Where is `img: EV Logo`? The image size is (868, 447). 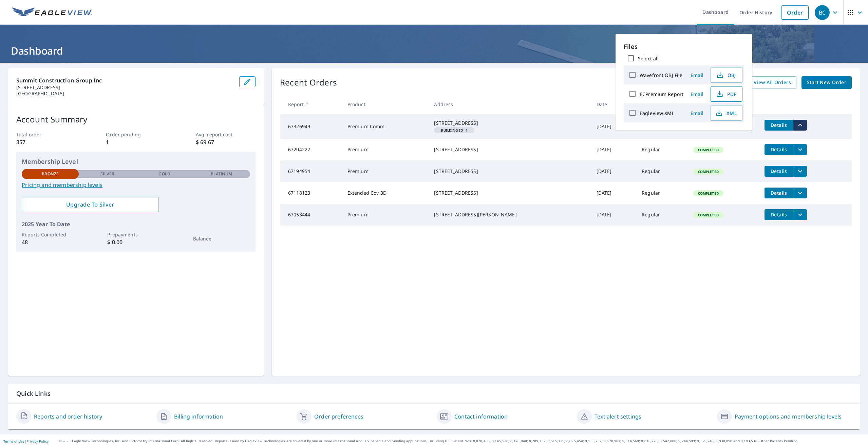 img: EV Logo is located at coordinates (52, 12).